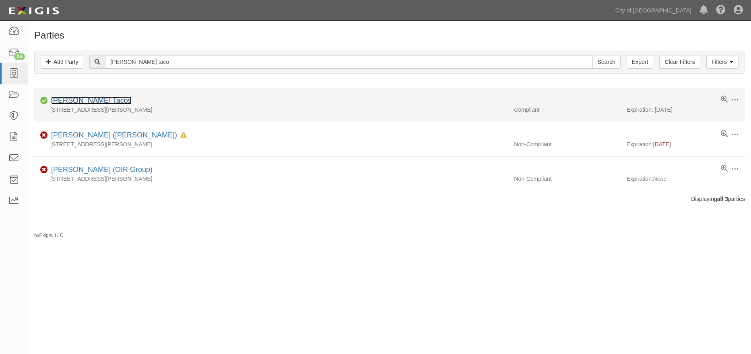  Describe the element at coordinates (389, 199) in the screenshot. I see `div: Displaying parties` at that location.